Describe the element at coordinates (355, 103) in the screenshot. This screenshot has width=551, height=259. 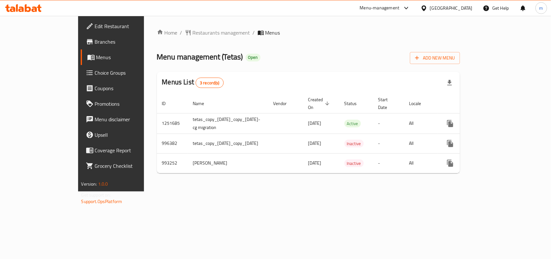
I see `span: Status` at that location.